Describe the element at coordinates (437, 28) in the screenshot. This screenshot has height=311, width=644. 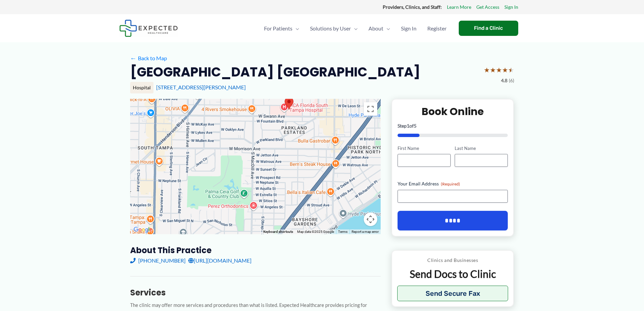
I see `a: Register` at that location.